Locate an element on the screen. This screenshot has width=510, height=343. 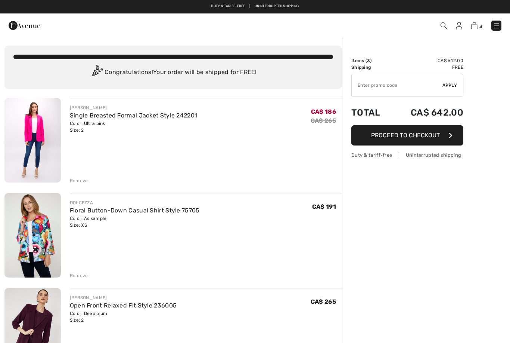
img: Single Breasted Formal Jacket Style 242201 is located at coordinates (33, 140).